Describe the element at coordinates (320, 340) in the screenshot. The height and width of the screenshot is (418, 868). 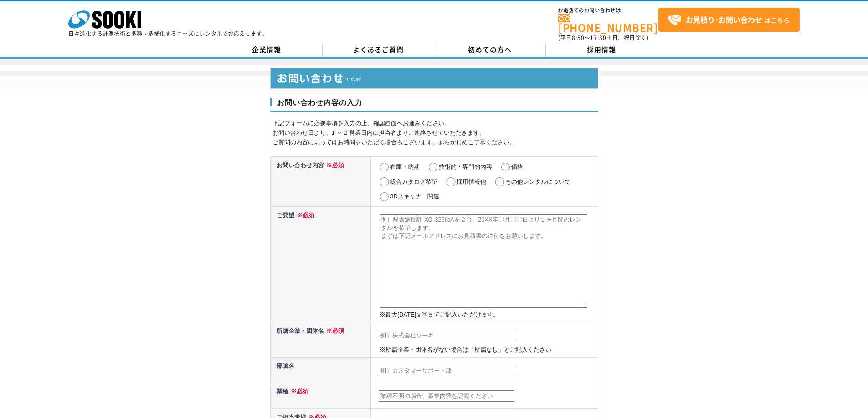
I see `th: 所属企業・団体名` at that location.